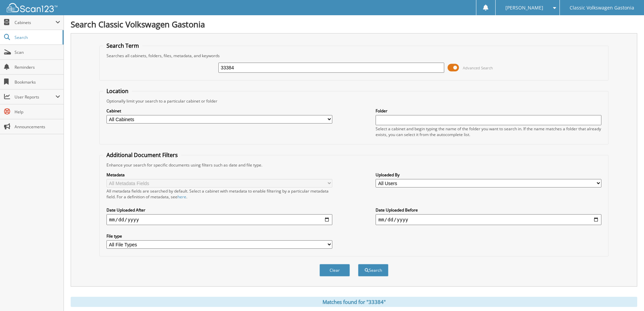 The image size is (644, 311). Describe the element at coordinates (219, 111) in the screenshot. I see `label: Cabinet` at that location.